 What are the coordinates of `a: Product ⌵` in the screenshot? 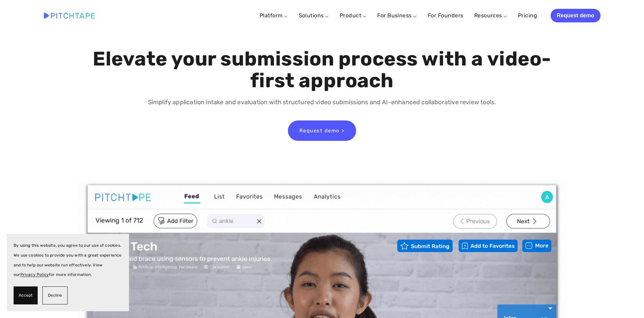 It's located at (353, 15).